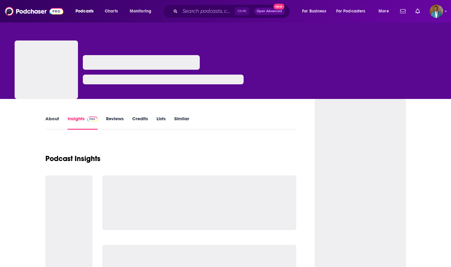  Describe the element at coordinates (436, 11) in the screenshot. I see `img: User Profile` at that location.